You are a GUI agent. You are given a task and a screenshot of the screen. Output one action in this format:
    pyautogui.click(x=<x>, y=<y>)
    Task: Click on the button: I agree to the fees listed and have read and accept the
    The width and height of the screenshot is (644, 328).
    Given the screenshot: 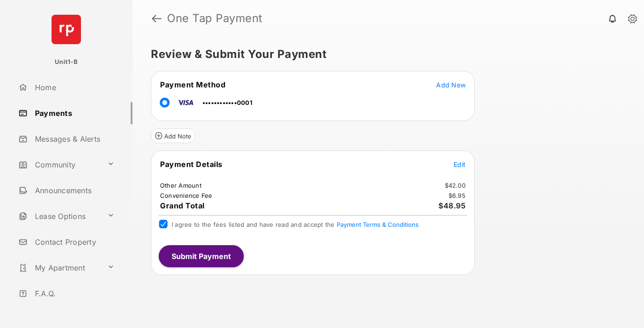 What is the action you would take?
    pyautogui.click(x=377, y=225)
    